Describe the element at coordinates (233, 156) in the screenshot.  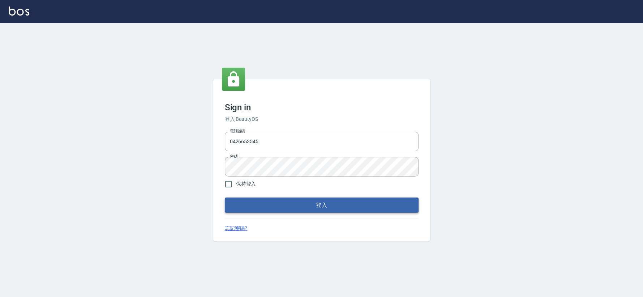
I see `label: 密碼` at that location.